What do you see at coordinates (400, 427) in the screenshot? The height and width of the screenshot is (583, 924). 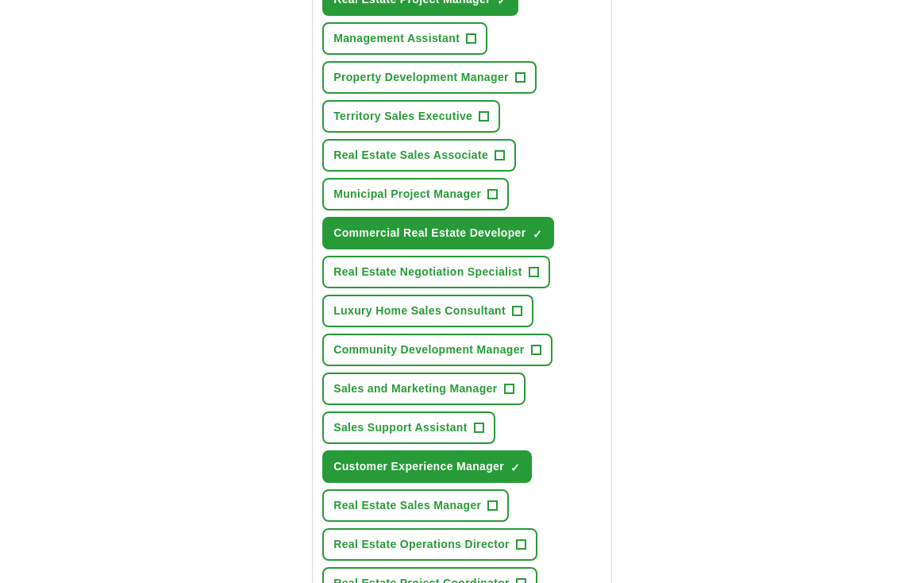 I see `span: Sales Support Assistant` at bounding box center [400, 427].